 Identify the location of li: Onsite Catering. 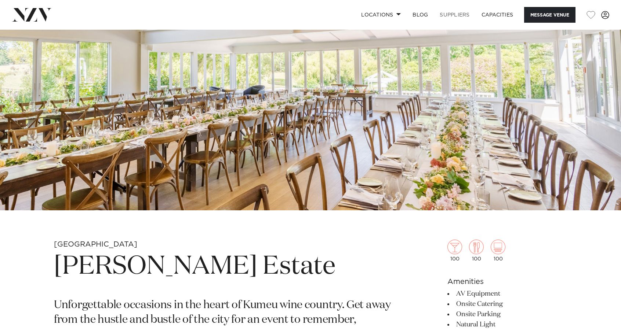
(507, 304).